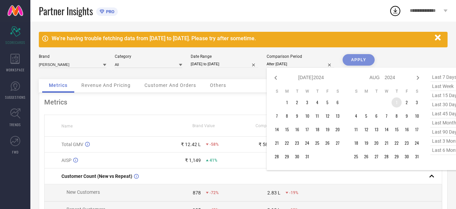 The image size is (456, 209). Describe the element at coordinates (407, 129) in the screenshot. I see `td: Fri Aug 16 2024` at that location.